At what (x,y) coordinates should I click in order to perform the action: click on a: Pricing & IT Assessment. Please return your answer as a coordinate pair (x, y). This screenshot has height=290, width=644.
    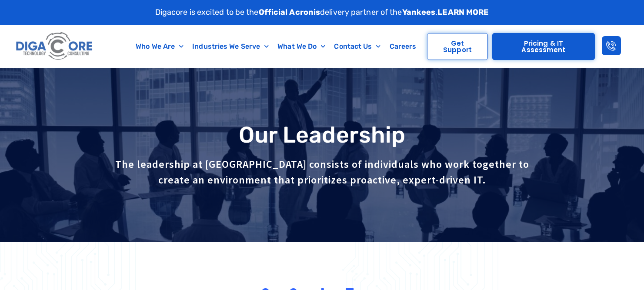
    Looking at the image, I should click on (543, 47).